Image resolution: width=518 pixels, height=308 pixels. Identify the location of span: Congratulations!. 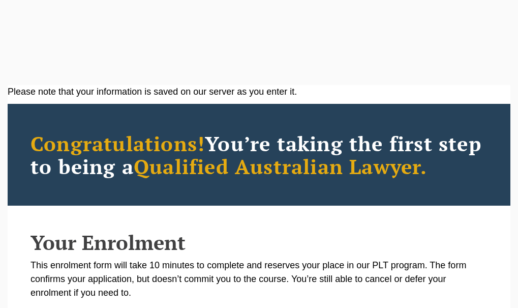
(118, 143).